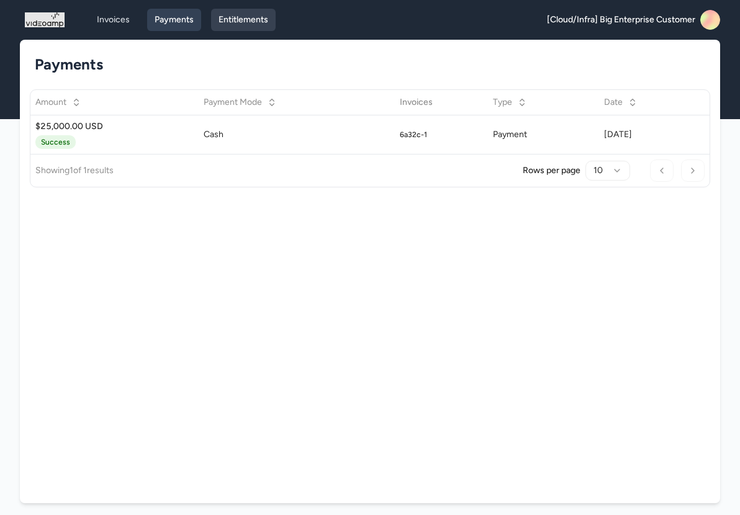 The image size is (740, 515). What do you see at coordinates (58, 102) in the screenshot?
I see `button: Amount` at bounding box center [58, 102].